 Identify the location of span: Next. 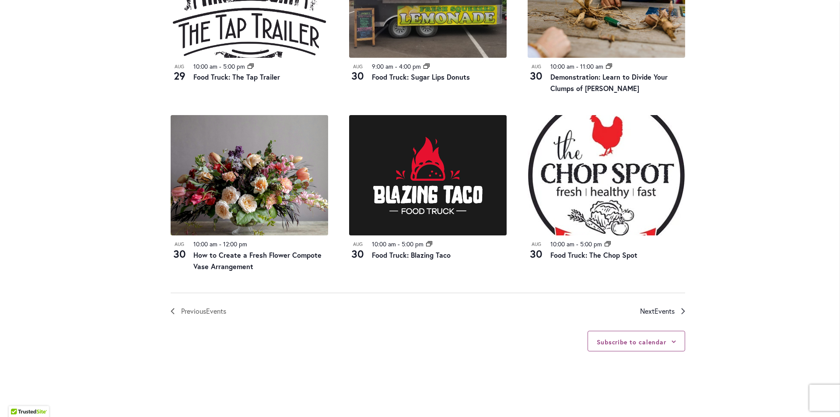
(657, 311).